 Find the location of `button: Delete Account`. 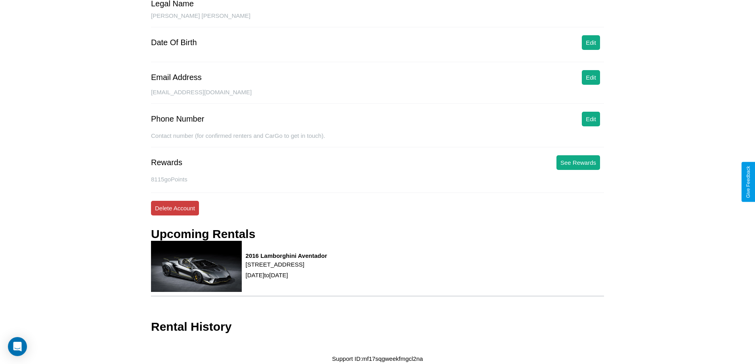

button: Delete Account is located at coordinates (175, 208).